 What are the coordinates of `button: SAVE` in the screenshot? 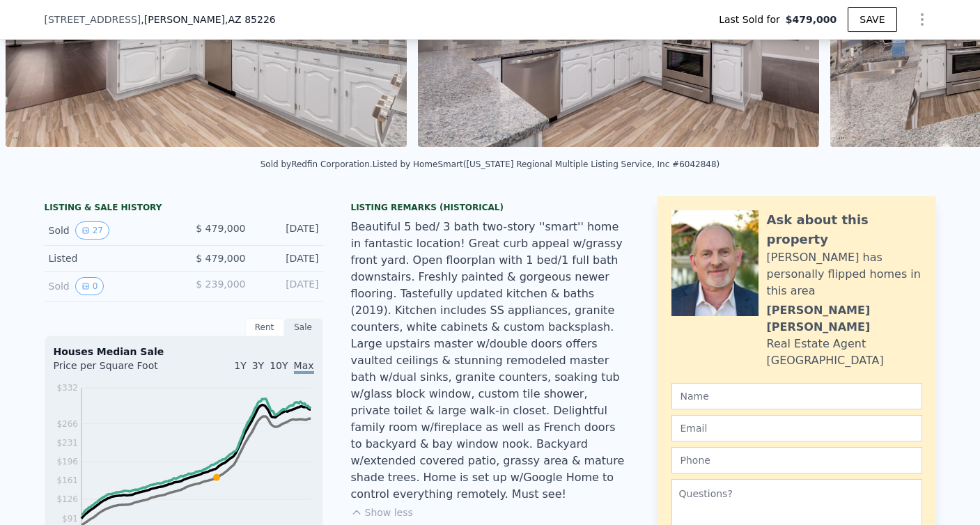 It's located at (872, 19).